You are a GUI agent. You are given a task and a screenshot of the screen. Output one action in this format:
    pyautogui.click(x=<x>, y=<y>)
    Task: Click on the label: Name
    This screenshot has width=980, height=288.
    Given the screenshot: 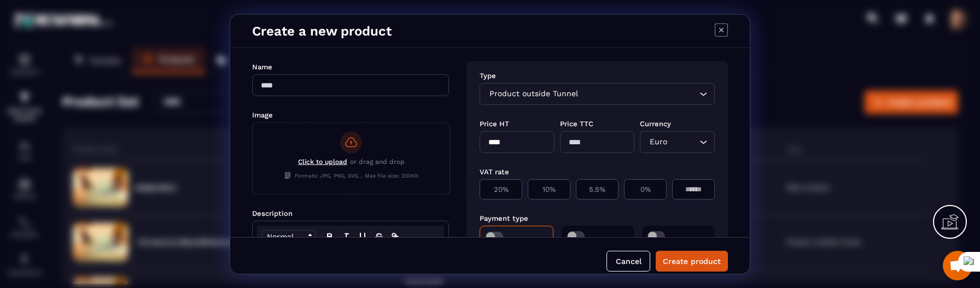 What is the action you would take?
    pyautogui.click(x=262, y=66)
    